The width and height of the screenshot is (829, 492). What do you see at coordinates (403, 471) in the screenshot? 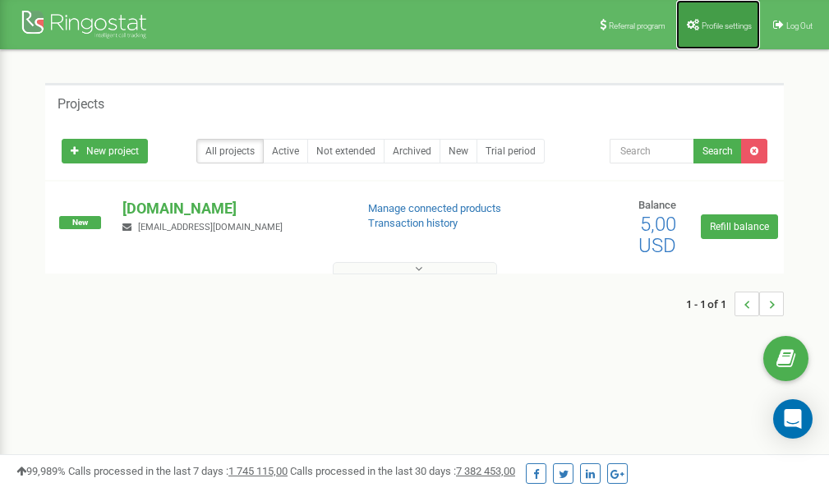
I see `span: Calls processed in the last 30 days :` at bounding box center [403, 471].